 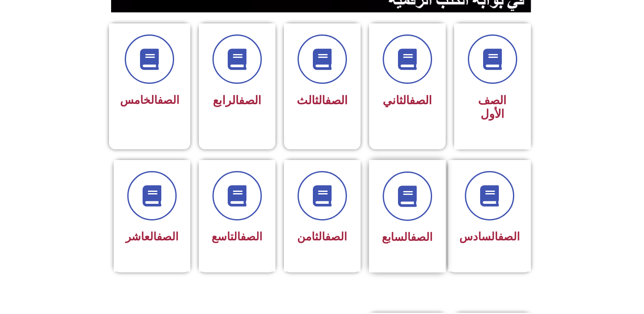 I want to click on span: الصف الأول, so click(x=492, y=107).